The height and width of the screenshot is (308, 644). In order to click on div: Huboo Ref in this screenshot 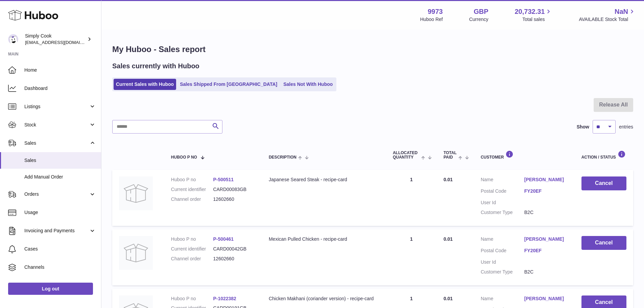, I will do `click(431, 19)`.